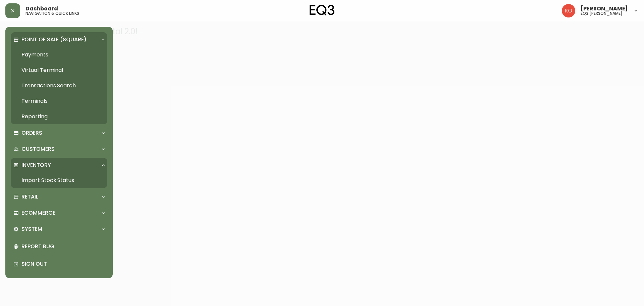 This screenshot has height=306, width=644. What do you see at coordinates (54, 40) in the screenshot?
I see `p: Point of Sale (Square)` at bounding box center [54, 40].